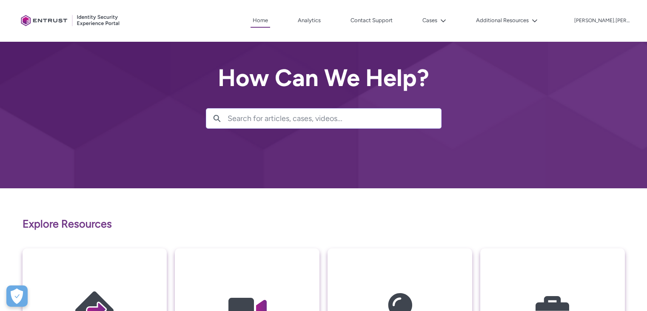 The height and width of the screenshot is (311, 647). I want to click on input: Search for articles, cases, videos..., so click(335, 118).